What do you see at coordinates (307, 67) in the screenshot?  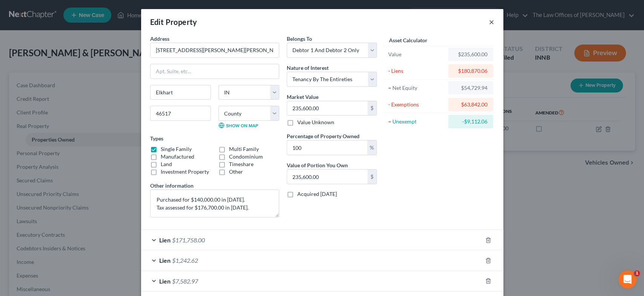 I see `label: Nature of Interest` at bounding box center [307, 67].